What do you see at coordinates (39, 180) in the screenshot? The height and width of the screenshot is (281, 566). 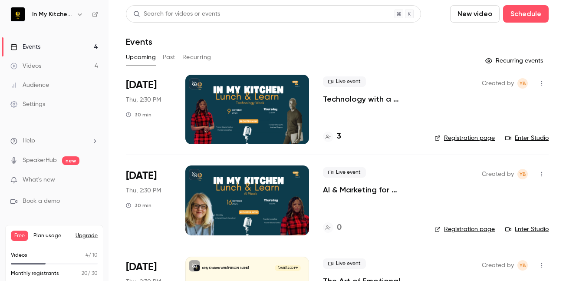 I see `span: What's new` at bounding box center [39, 180].